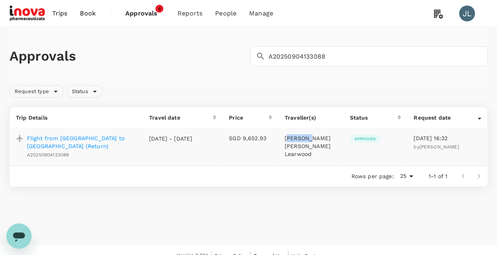 The width and height of the screenshot is (497, 255). I want to click on div: Request date, so click(446, 117).